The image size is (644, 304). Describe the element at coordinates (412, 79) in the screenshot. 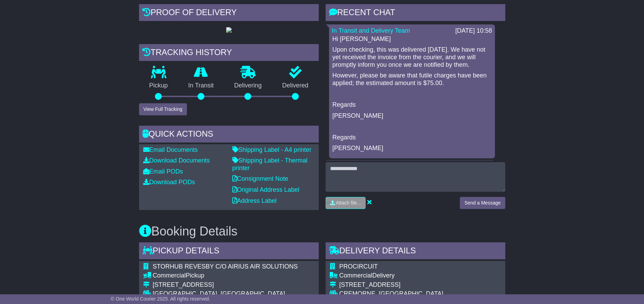

I see `p: However, please be aware that futile charges have been applied; the estimated amount is $75.00.` at that location.